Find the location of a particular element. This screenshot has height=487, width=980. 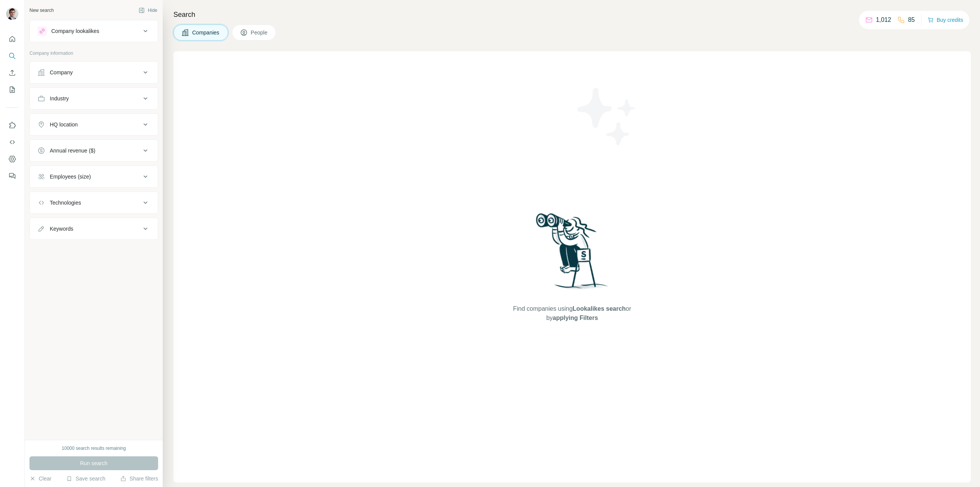

button: Feedback is located at coordinates (12, 175).